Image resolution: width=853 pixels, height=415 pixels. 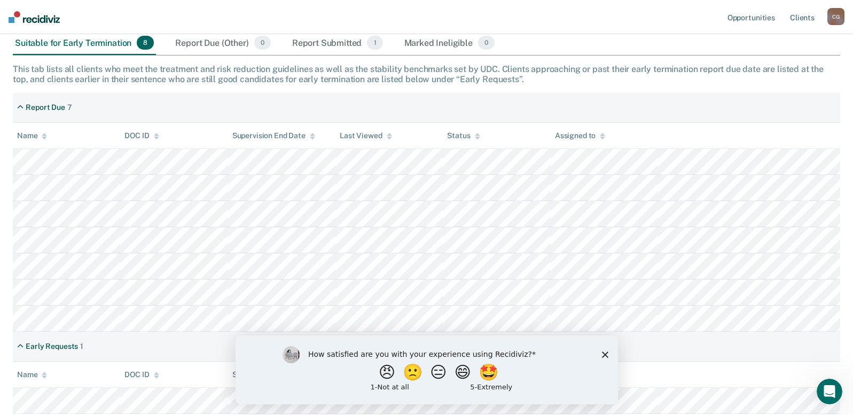 I want to click on div: Marked Ineligible0, so click(x=450, y=43).